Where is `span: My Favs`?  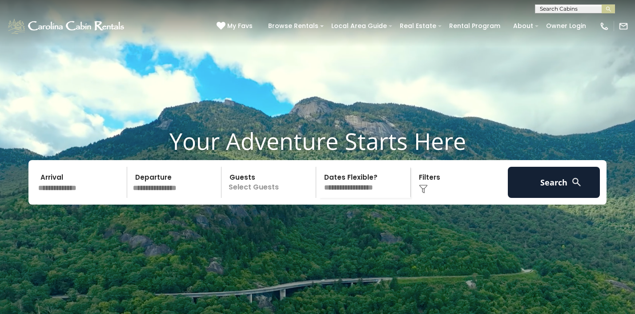
span: My Favs is located at coordinates (240, 26).